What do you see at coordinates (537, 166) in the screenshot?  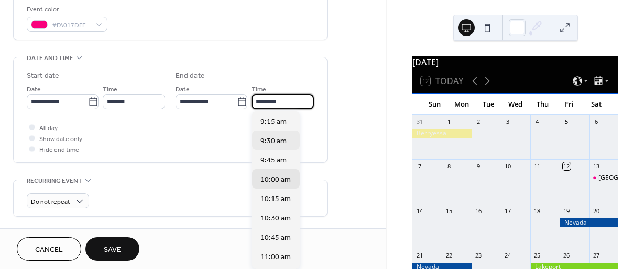 I see `div: 11` at bounding box center [537, 166].